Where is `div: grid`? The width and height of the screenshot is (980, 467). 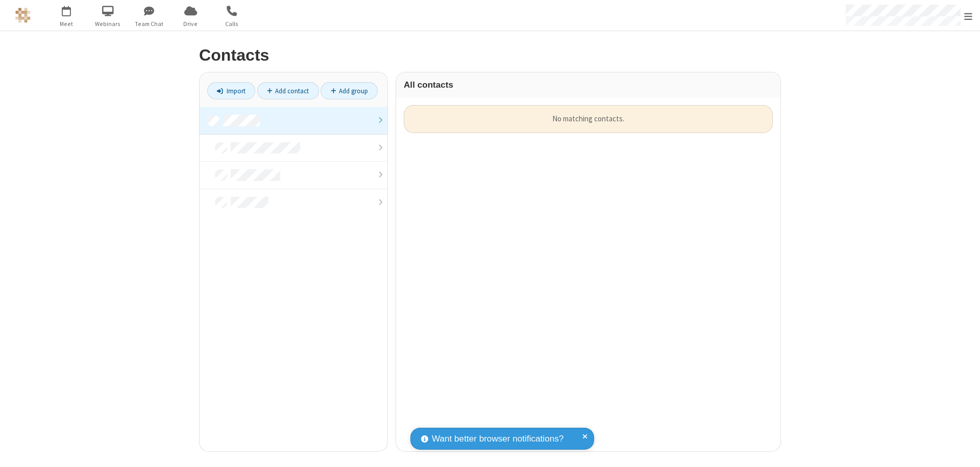
div: grid is located at coordinates (588, 275).